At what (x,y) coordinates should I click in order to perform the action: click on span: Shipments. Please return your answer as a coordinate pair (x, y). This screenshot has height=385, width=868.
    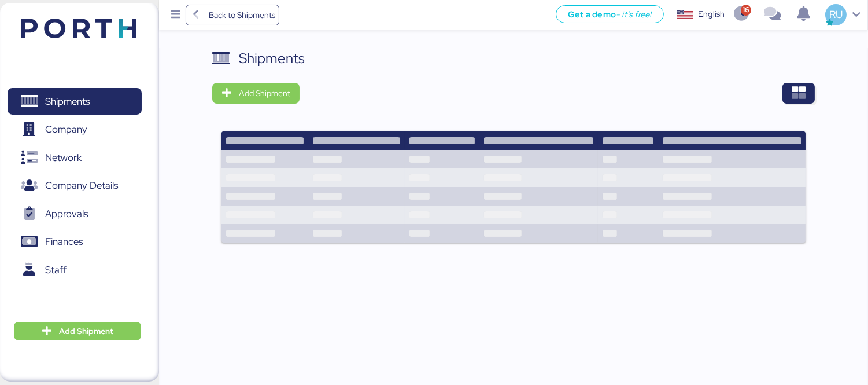
    Looking at the image, I should click on (67, 101).